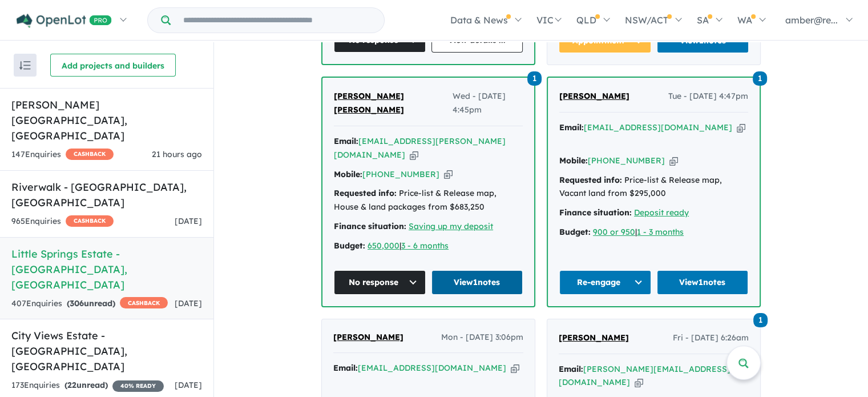 This screenshot has width=868, height=397. What do you see at coordinates (661, 212) in the screenshot?
I see `a: Deposit ready` at bounding box center [661, 212].